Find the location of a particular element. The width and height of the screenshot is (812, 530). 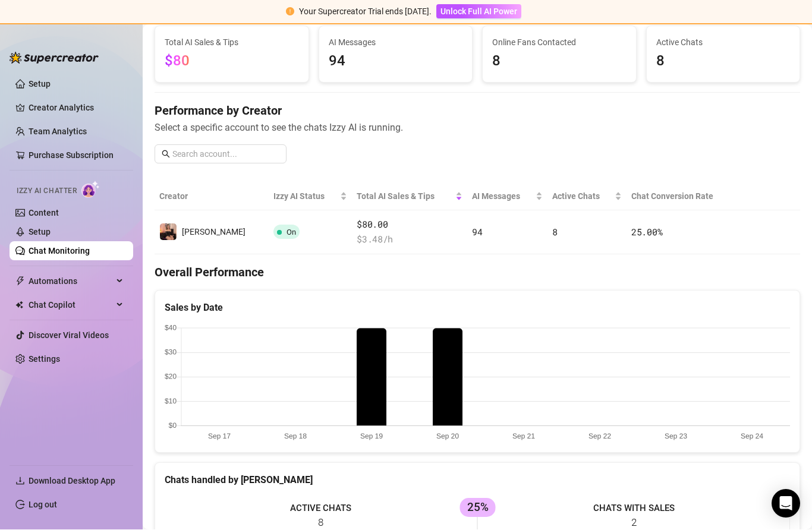

a: Chat Monitoring is located at coordinates (59, 251).